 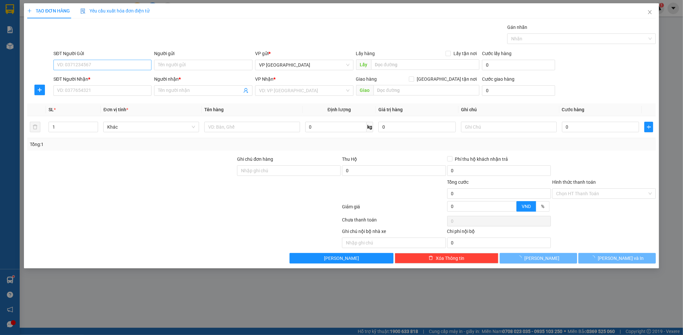 What do you see at coordinates (115, 11) in the screenshot?
I see `span: Yêu cầu xuất hóa đơn điện tử` at bounding box center [115, 11].